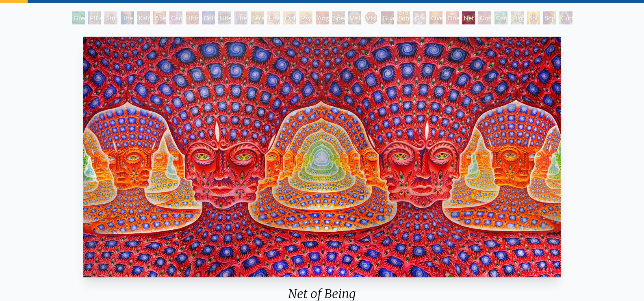 The height and width of the screenshot is (301, 644). Describe the element at coordinates (306, 18) in the screenshot. I see `div: Psychomicrograph of a Fractal Paisley Cherub Feather Tip` at that location.